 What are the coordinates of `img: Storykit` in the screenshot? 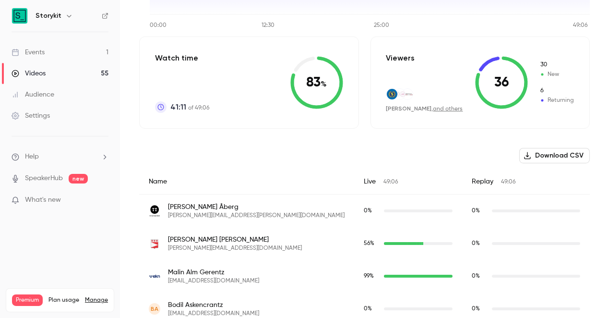 It's located at (20, 16).